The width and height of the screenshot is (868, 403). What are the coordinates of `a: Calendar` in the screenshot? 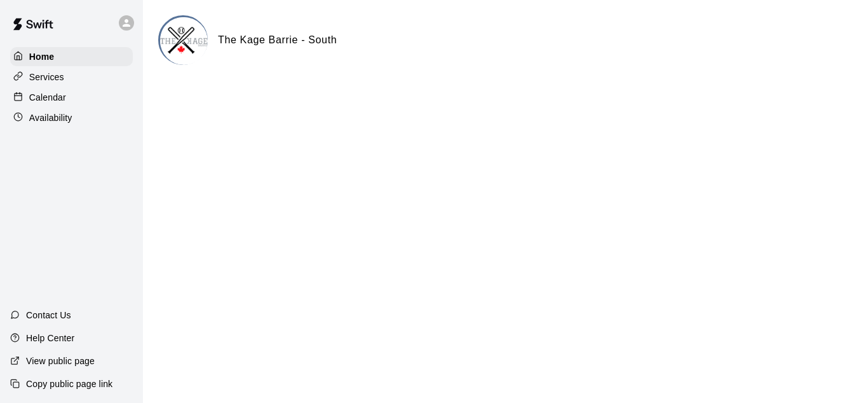 It's located at (71, 97).